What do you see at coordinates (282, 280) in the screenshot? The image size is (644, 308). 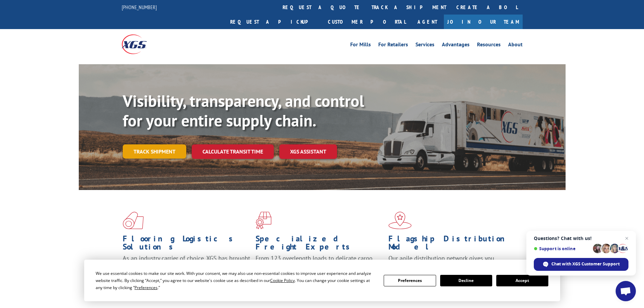 I see `span: Cookie Policy` at bounding box center [282, 280].